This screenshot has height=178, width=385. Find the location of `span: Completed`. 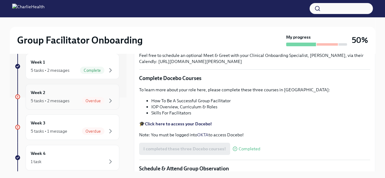

span: Completed is located at coordinates (249, 149).